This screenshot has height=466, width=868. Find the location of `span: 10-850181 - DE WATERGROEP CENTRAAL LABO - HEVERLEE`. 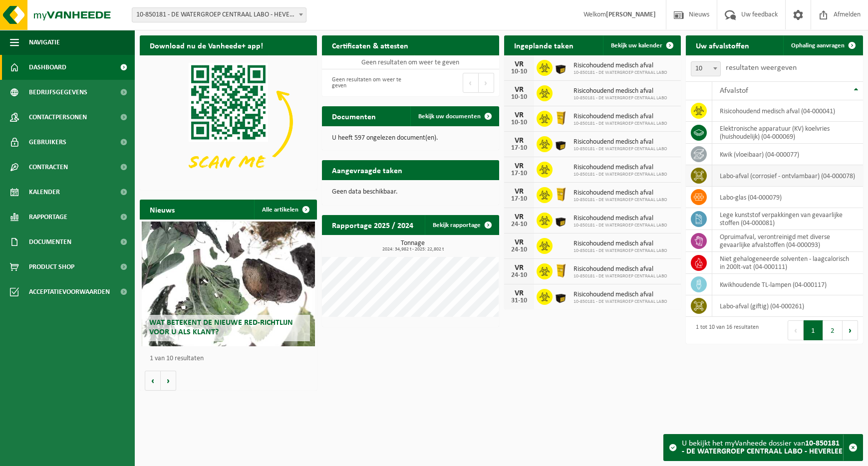

span: 10-850181 - DE WATERGROEP CENTRAAL LABO - HEVERLEE is located at coordinates (219, 15).